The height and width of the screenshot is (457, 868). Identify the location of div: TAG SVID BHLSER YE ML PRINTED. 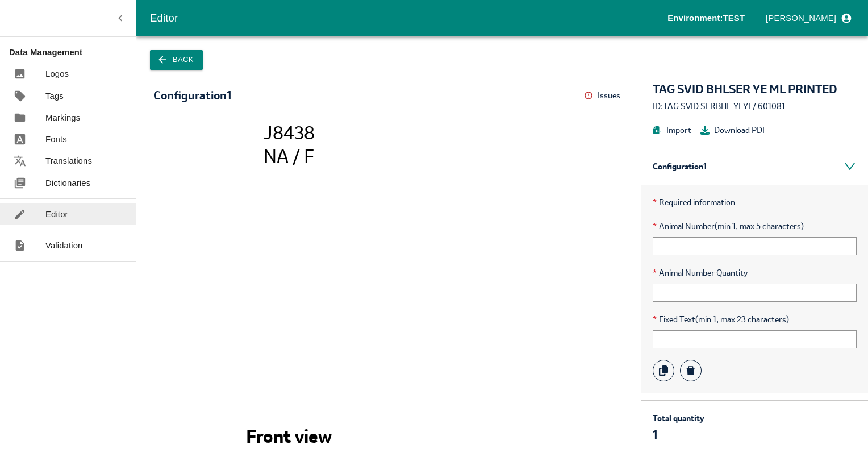
(754, 89).